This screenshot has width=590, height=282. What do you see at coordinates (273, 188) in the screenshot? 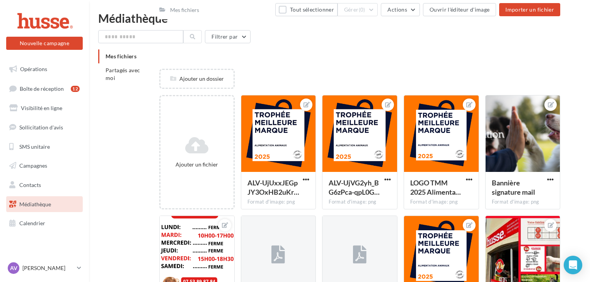
I see `span: ALV-UjUxxJEGpJY3OxHB2uKr5P-y1yZR-dRgtwfcKQFlrUf9OexVQaU` at bounding box center [273, 188].